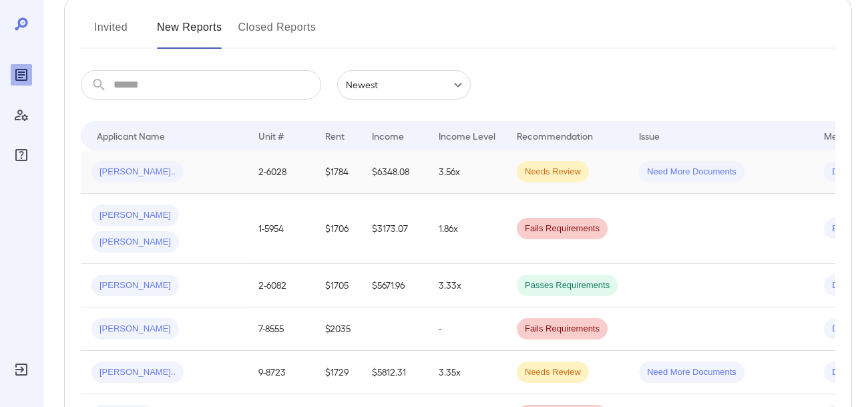 Image resolution: width=868 pixels, height=407 pixels. What do you see at coordinates (555, 136) in the screenshot?
I see `div: Recommendation` at bounding box center [555, 136].